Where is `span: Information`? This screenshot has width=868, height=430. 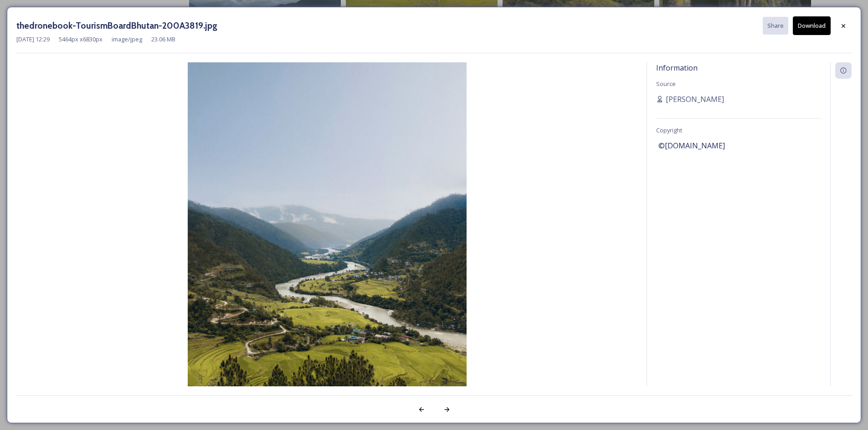 span: Information is located at coordinates (676, 68).